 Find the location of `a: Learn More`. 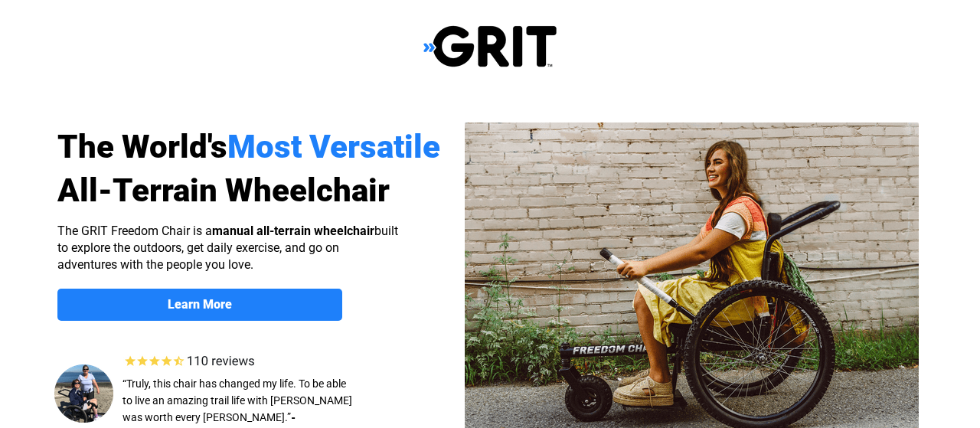

a: Learn More is located at coordinates (200, 305).